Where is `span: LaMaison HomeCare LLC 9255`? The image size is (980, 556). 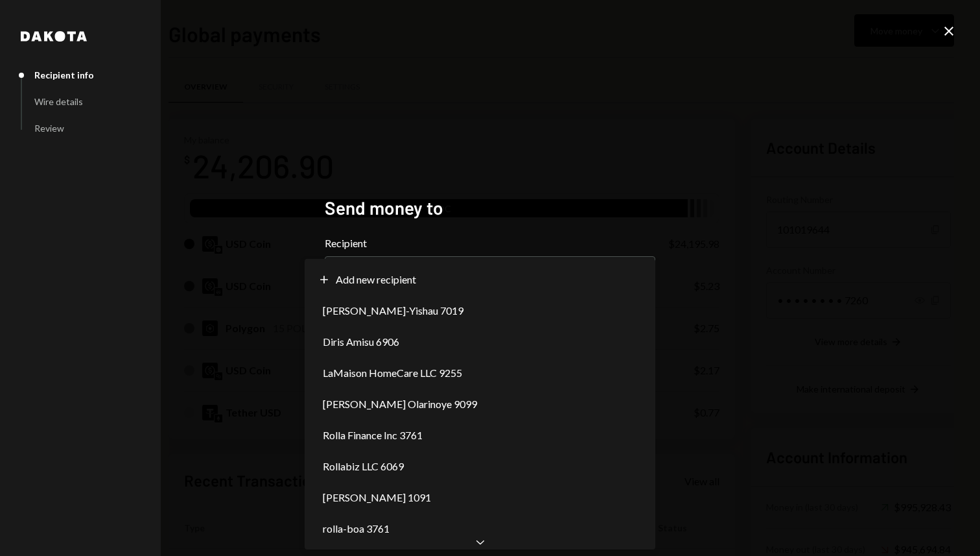
span: LaMaison HomeCare LLC 9255 is located at coordinates (392, 373).